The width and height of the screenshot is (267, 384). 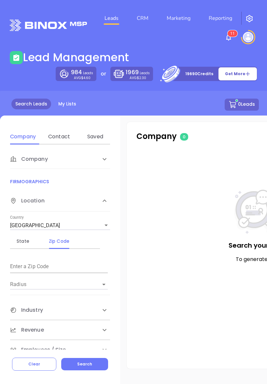 I want to click on button: Clear, so click(x=34, y=364).